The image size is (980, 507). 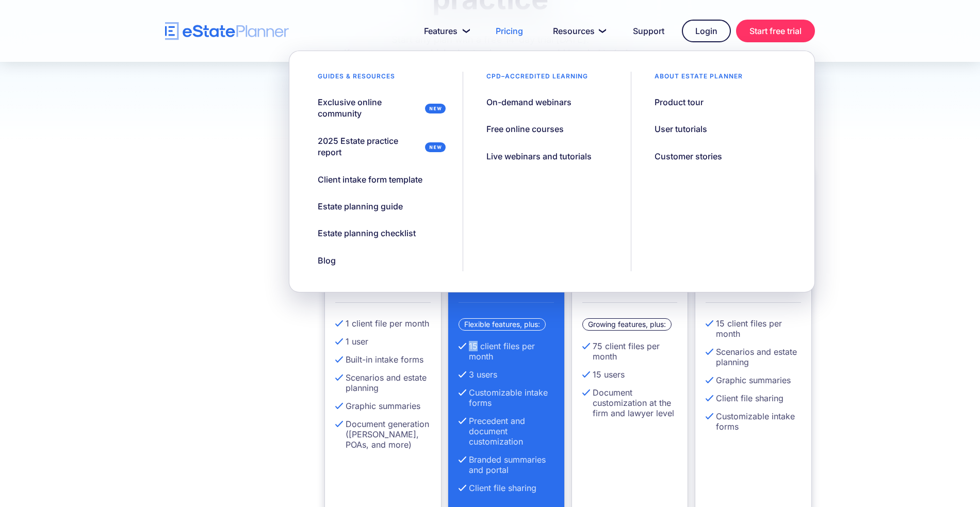 I want to click on a: Login, so click(x=707, y=30).